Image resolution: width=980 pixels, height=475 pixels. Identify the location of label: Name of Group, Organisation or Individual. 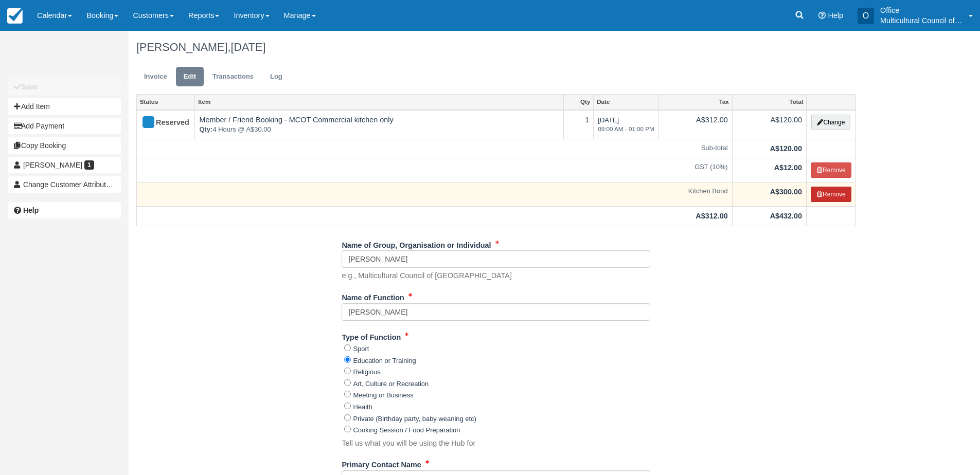
(416, 244).